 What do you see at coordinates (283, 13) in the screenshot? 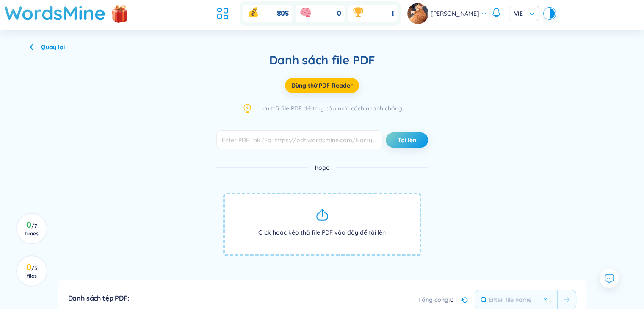
I see `span: 805` at bounding box center [283, 13].